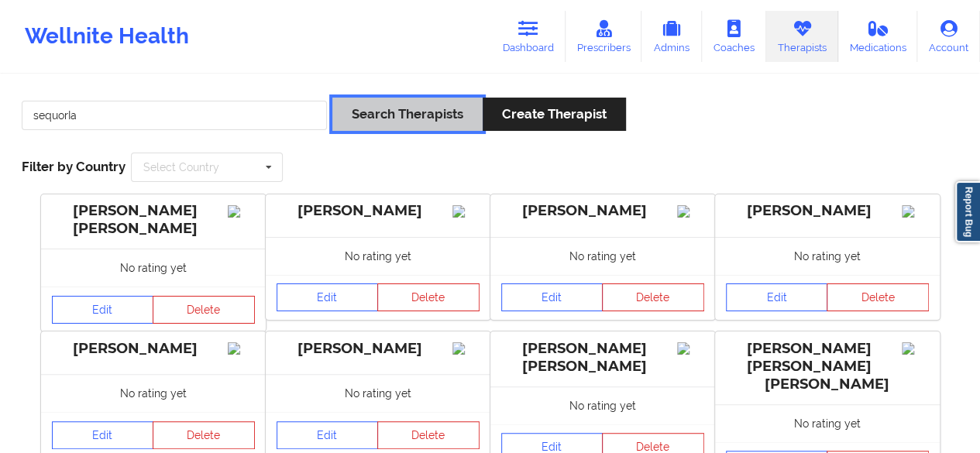  What do you see at coordinates (801, 36) in the screenshot?
I see `a: Therapists` at bounding box center [801, 36].